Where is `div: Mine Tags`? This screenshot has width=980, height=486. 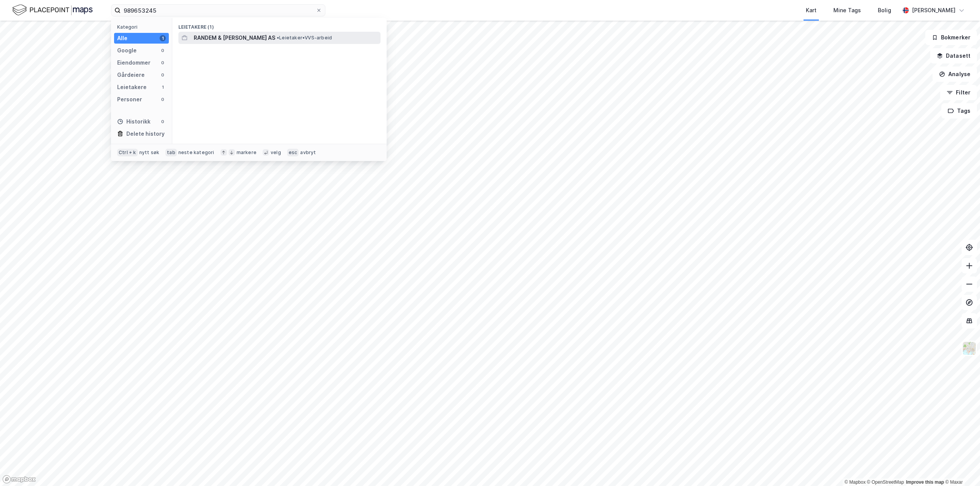
div: Mine Tags is located at coordinates (847, 11).